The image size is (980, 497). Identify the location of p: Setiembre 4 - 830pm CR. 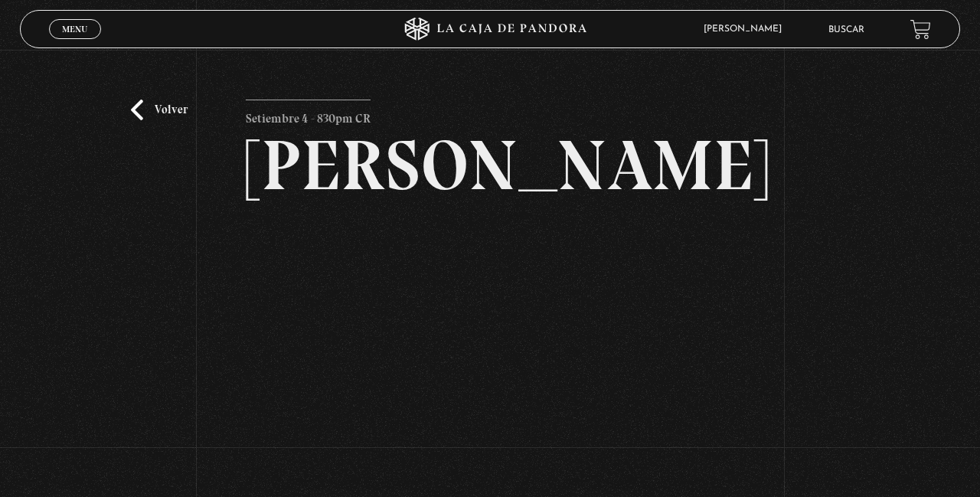
(308, 115).